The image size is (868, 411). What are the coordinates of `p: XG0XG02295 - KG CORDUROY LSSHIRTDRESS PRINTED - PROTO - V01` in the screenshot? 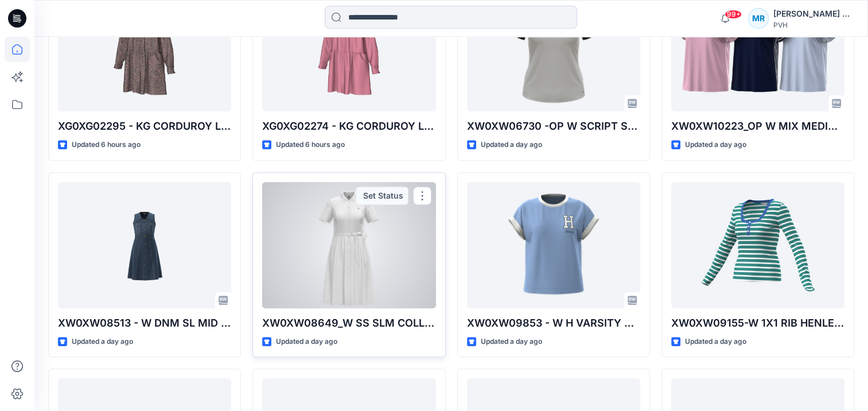 It's located at (144, 126).